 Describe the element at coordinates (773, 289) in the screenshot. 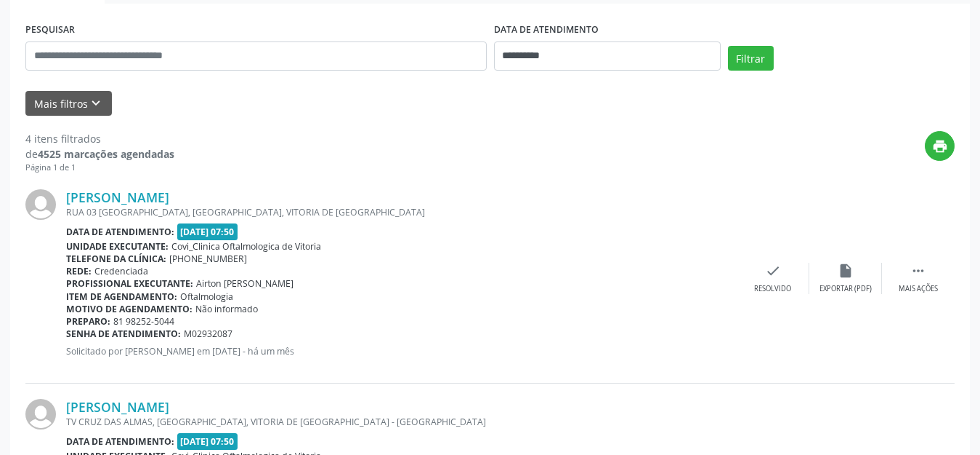

I see `div: Resolvido` at that location.